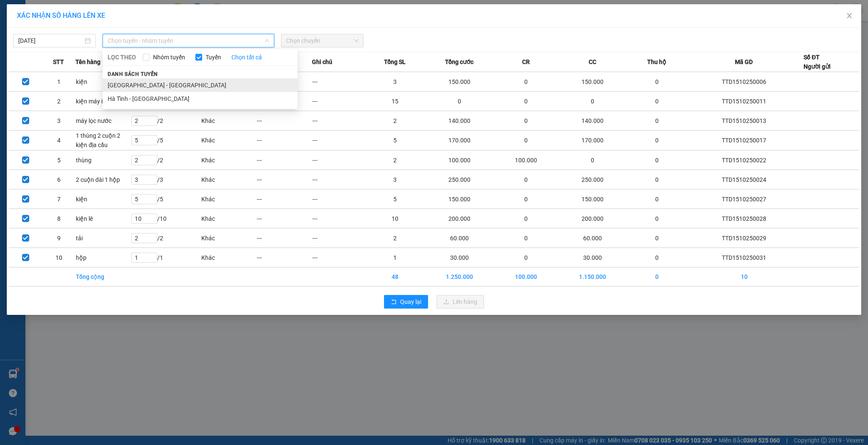 The width and height of the screenshot is (868, 445). What do you see at coordinates (460, 277) in the screenshot?
I see `td: 1.250.000` at bounding box center [460, 277].